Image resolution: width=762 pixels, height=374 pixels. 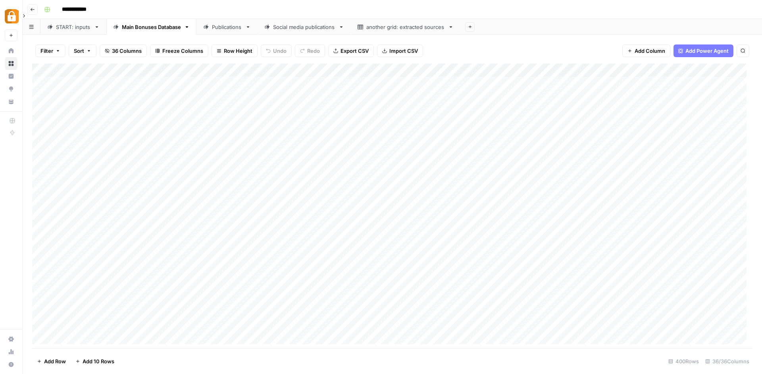 I want to click on a: Home, so click(x=11, y=51).